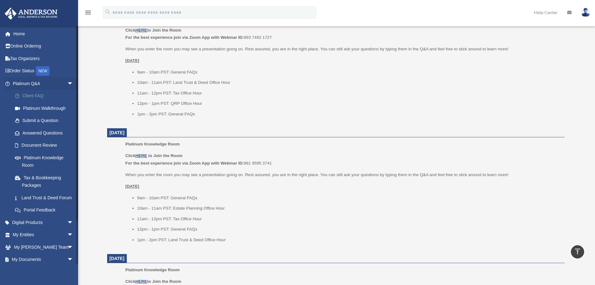 This screenshot has width=595, height=285. Describe the element at coordinates (349, 83) in the screenshot. I see `li: 10am - 11am PST: Land Trust & Deed Office Hour` at that location.